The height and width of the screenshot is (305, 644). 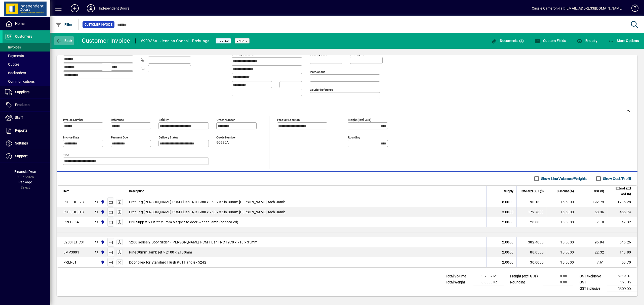 I want to click on mat-label: Instructions, so click(x=317, y=72).